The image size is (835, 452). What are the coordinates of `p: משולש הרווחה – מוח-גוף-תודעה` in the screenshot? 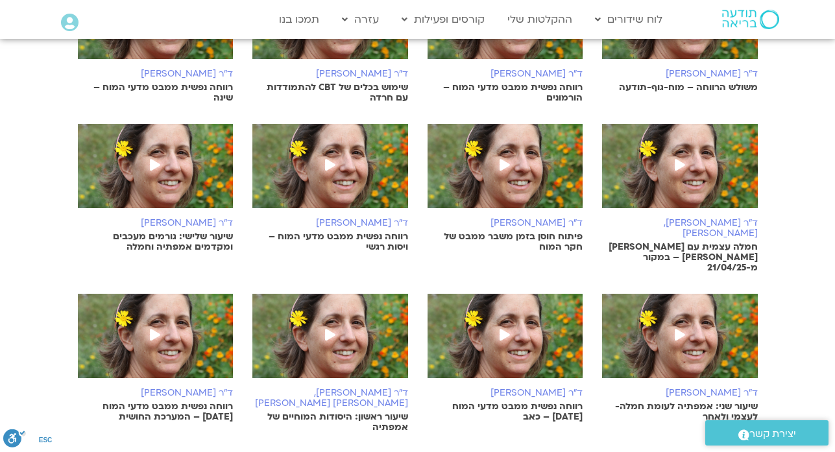 It's located at (680, 88).